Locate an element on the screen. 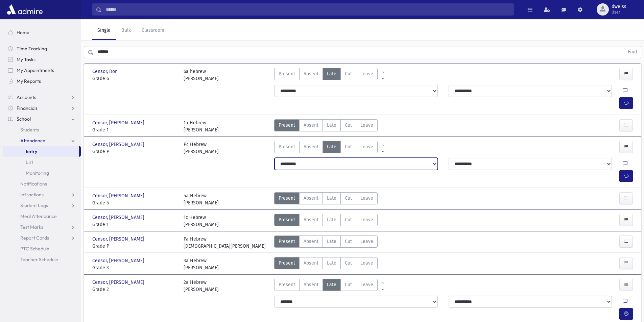  a: My Reports is located at coordinates (41, 81).